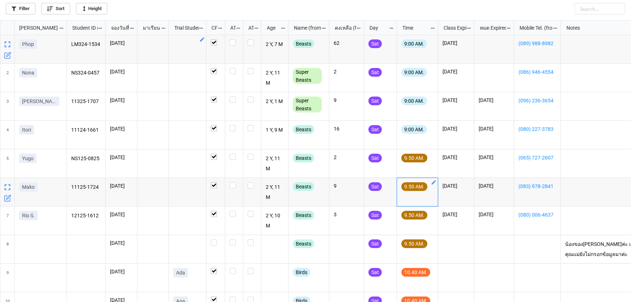 The image size is (631, 302). I want to click on a: (080) 006-4637, so click(537, 215).